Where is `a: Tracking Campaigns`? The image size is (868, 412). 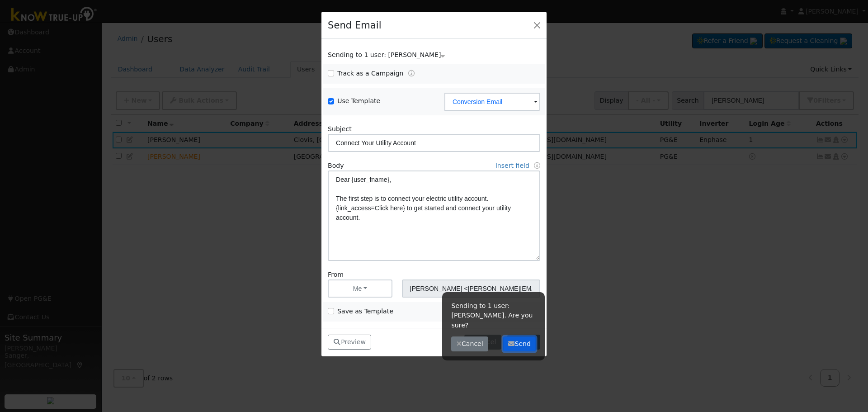 a: Tracking Campaigns is located at coordinates (411, 73).